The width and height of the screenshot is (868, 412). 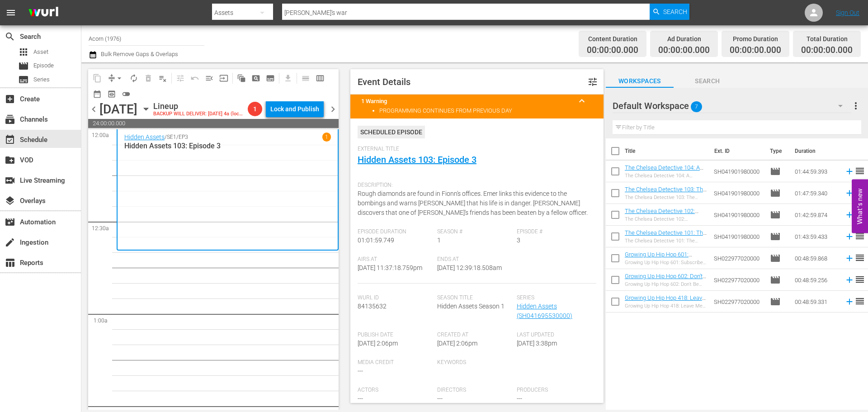 I want to click on span: Last Updated, so click(x=555, y=336).